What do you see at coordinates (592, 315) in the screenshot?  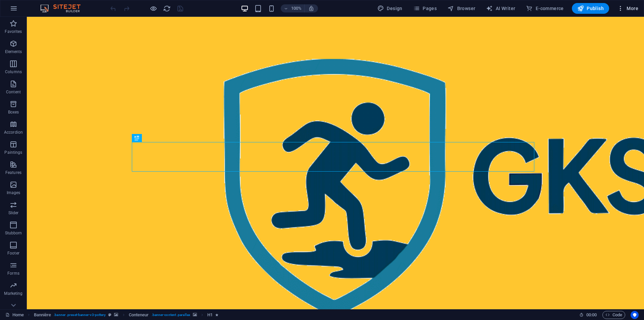 I see `font: 00:00` at bounding box center [592, 315].